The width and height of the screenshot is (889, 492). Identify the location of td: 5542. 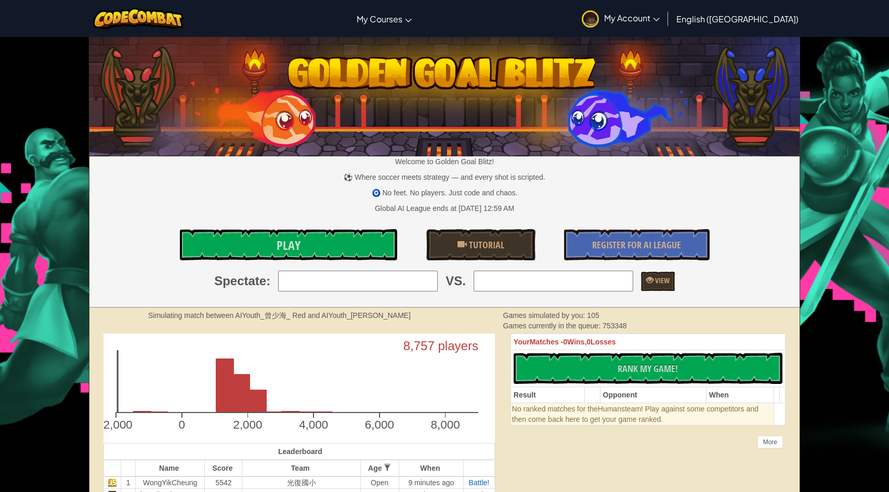
(224, 483).